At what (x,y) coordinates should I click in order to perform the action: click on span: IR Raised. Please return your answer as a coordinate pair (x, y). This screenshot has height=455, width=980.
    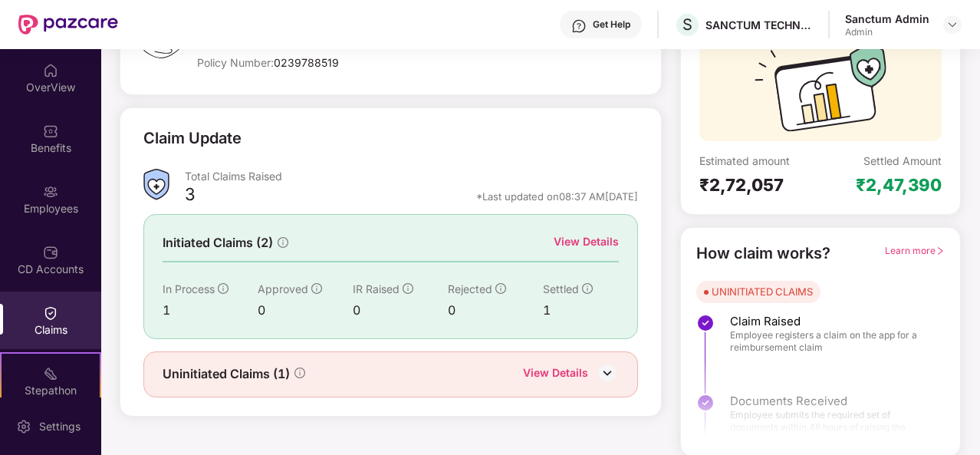
    Looking at the image, I should click on (376, 288).